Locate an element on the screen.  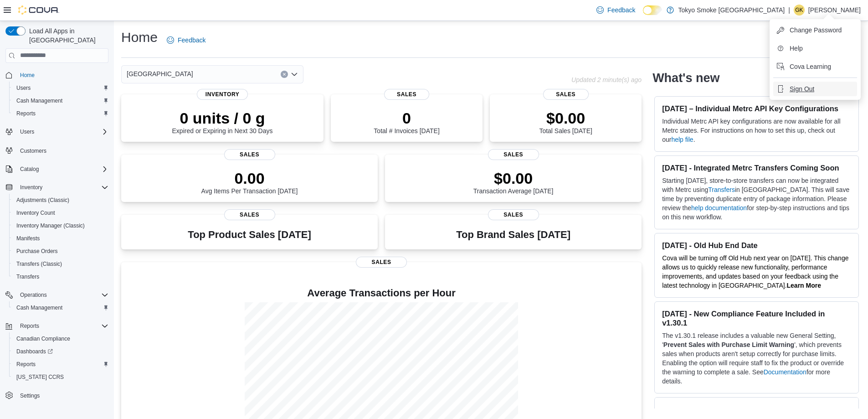
span: Settings is located at coordinates (62, 395).